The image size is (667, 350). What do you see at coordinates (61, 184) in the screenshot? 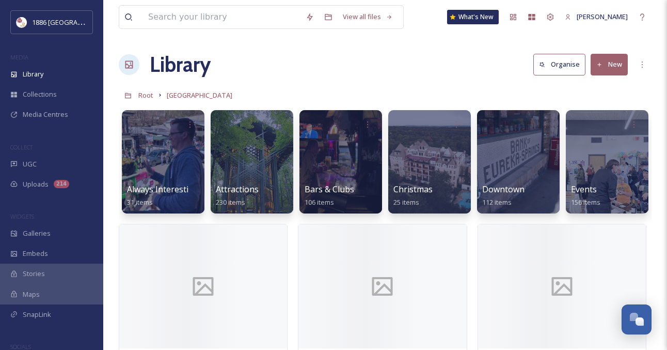
I see `div: 214` at bounding box center [61, 184].